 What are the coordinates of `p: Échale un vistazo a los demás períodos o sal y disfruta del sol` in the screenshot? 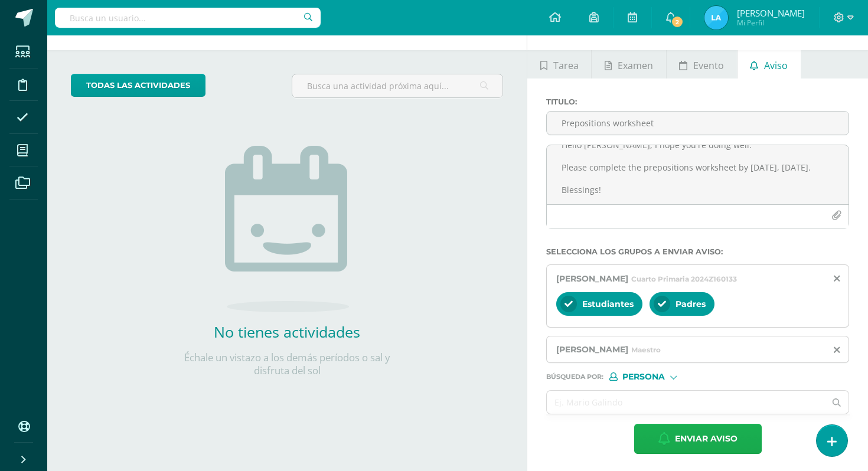 It's located at (287, 364).